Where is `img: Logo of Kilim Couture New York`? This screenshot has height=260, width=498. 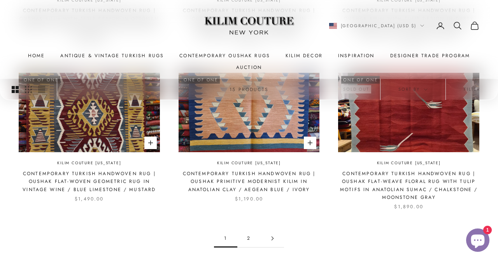 img: Logo of Kilim Couture New York is located at coordinates (249, 26).